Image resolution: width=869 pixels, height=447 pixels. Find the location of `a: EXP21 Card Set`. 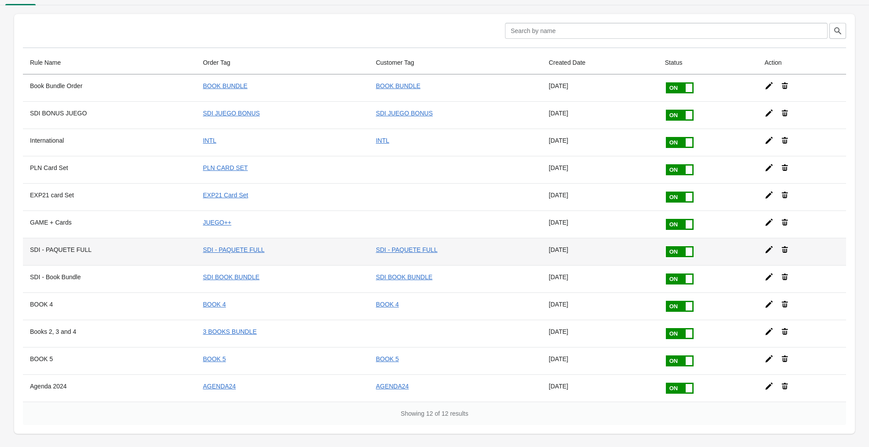

a: EXP21 Card Set is located at coordinates (225, 195).